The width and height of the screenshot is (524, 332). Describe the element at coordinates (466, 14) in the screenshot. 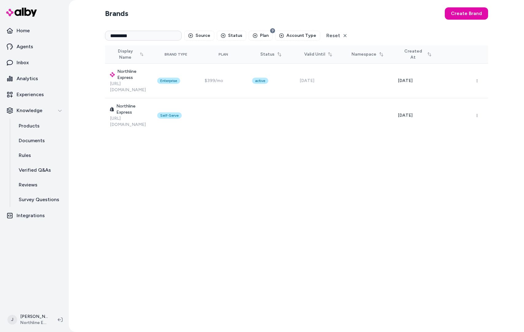

I see `button: Create Brand` at that location.